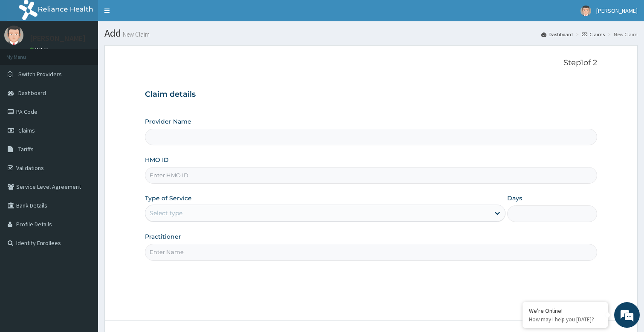  What do you see at coordinates (557, 34) in the screenshot?
I see `a: Dashboard` at bounding box center [557, 34].